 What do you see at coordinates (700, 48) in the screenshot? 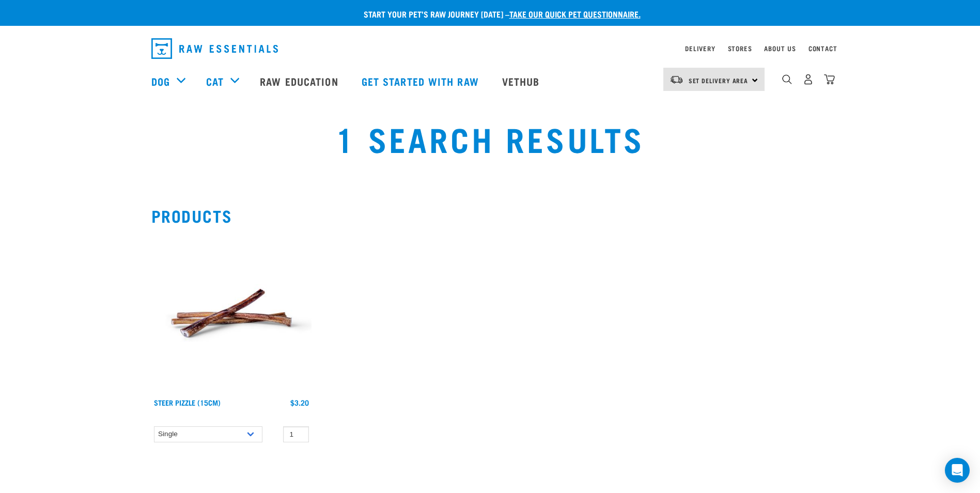
I see `a: Delivery` at bounding box center [700, 48].